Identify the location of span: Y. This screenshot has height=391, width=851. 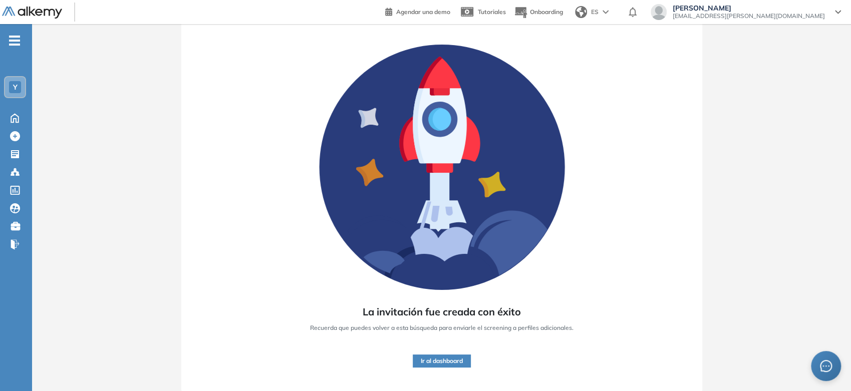
(15, 87).